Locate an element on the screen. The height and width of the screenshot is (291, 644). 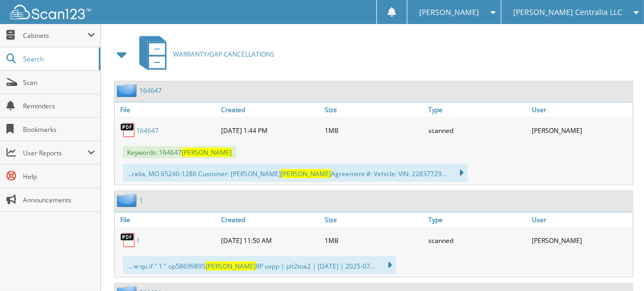
span: Scan is located at coordinates (59, 83).